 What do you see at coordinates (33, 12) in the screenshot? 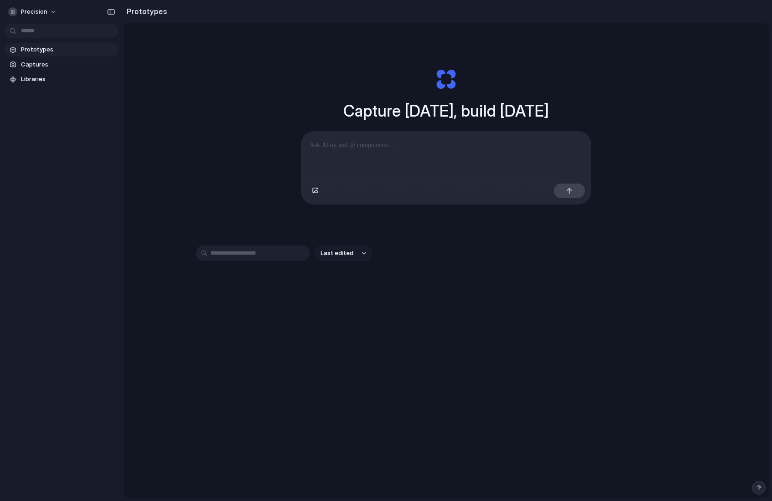
I see `button: precision` at bounding box center [33, 12].